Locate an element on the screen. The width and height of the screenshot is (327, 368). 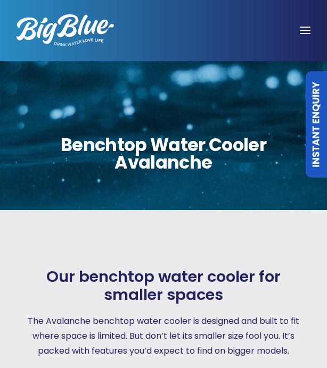
span: Our benchtop water cooler for smaller spaces is located at coordinates (163, 286).